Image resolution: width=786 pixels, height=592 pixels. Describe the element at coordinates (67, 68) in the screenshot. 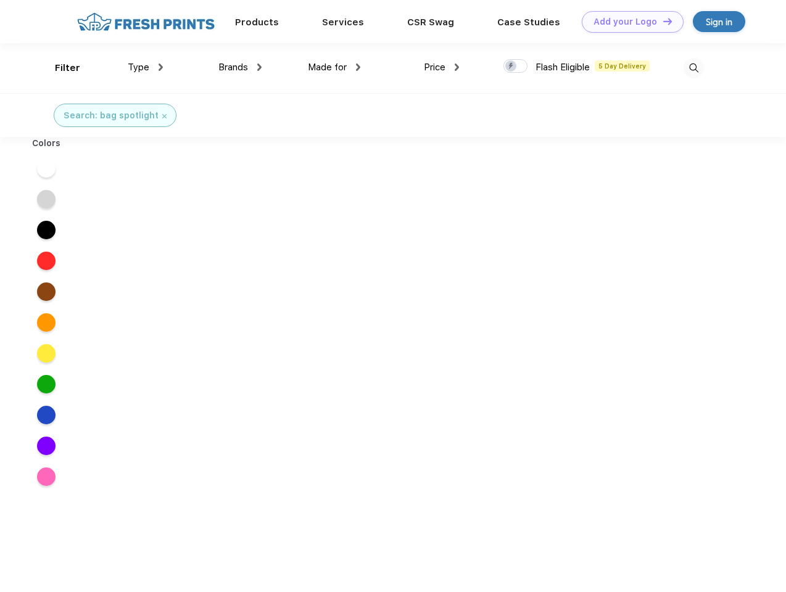

I see `div: Filter` at that location.